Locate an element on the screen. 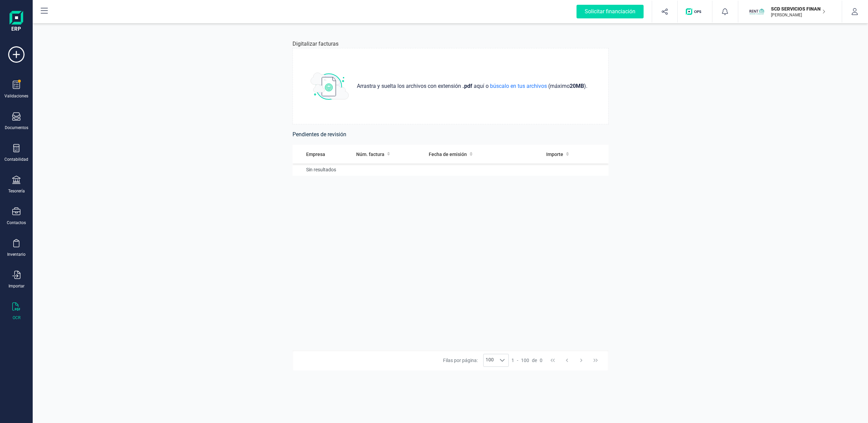 This screenshot has height=423, width=868. div: Solicitar financiación is located at coordinates (609, 12).